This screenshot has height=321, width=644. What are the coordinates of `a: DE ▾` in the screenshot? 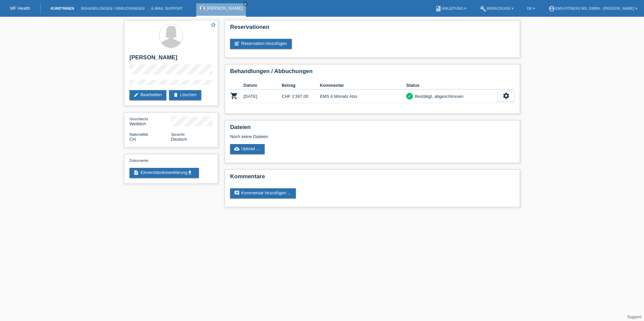 It's located at (531, 9).